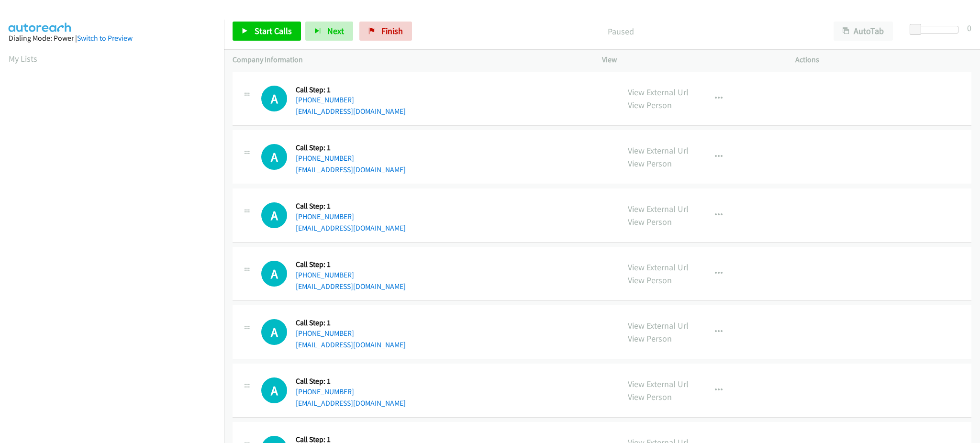  I want to click on a: Finish, so click(385, 31).